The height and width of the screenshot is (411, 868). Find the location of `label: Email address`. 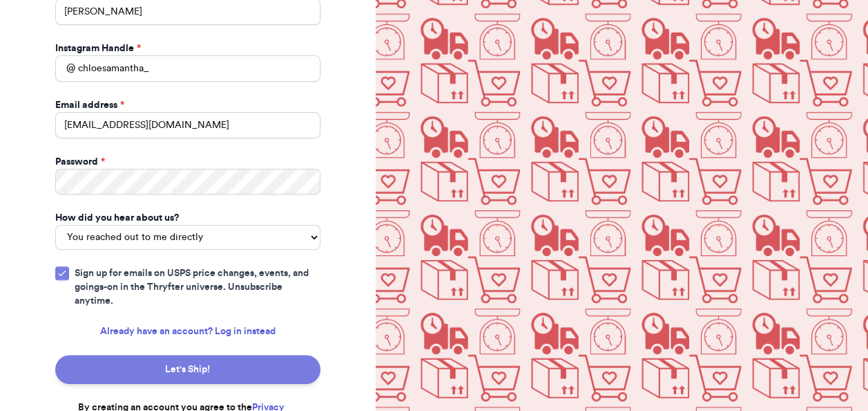

label: Email address is located at coordinates (90, 105).